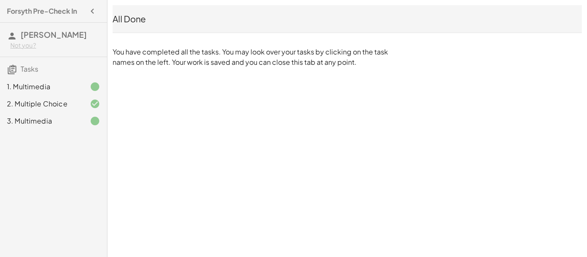 The image size is (587, 257). Describe the element at coordinates (41, 121) in the screenshot. I see `div: 3. Multimedia` at that location.